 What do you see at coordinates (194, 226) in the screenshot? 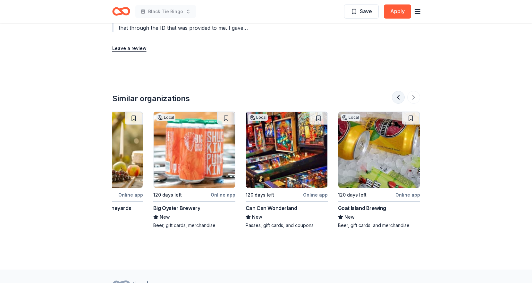
I see `div: Beer, gift cards, merchandise` at bounding box center [194, 226].